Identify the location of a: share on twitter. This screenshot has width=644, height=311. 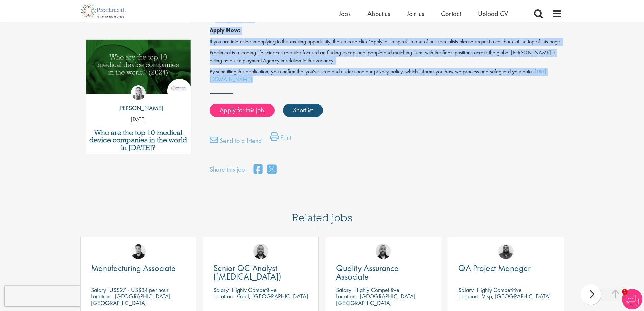
(272, 169).